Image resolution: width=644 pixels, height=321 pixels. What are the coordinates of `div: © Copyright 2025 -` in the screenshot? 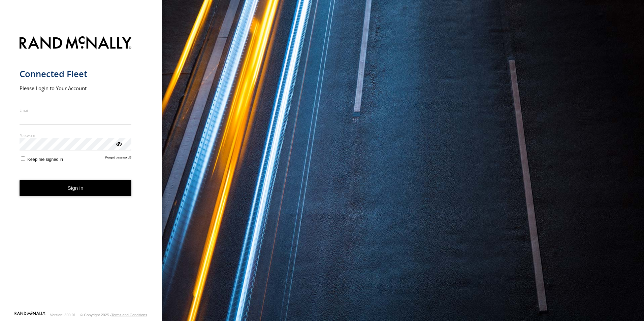 It's located at (113, 316).